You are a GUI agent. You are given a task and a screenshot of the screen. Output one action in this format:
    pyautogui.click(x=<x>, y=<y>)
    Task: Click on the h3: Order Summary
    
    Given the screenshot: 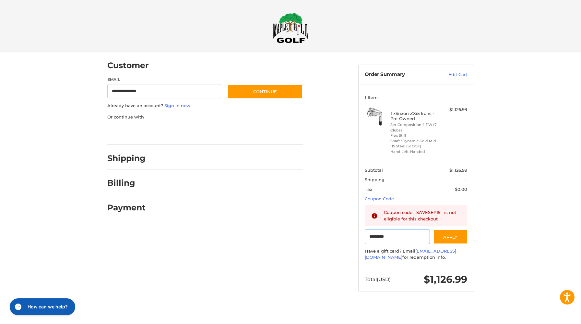 What is the action you would take?
    pyautogui.click(x=399, y=75)
    